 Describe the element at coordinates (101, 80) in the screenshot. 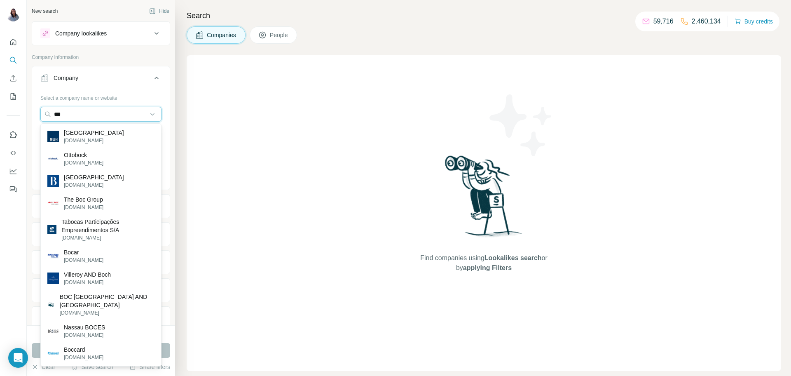

I see `button: Company` at that location.